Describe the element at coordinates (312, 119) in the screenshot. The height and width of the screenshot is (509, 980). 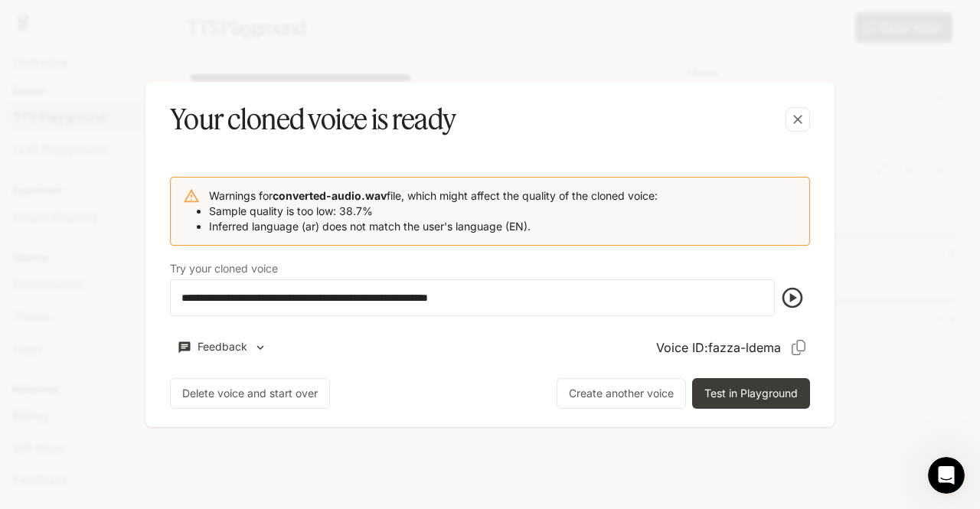
I see `h5: Your cloned voice is ready` at that location.